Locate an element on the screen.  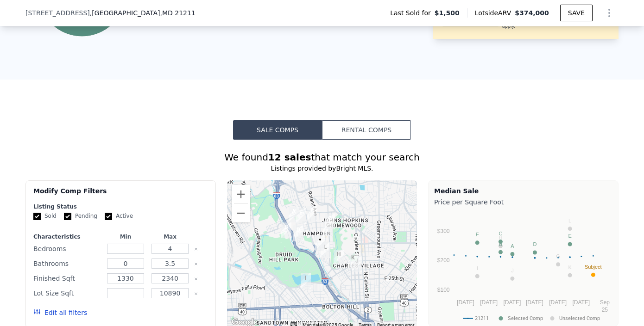
div: Finished Sqft is located at coordinates (67, 279).